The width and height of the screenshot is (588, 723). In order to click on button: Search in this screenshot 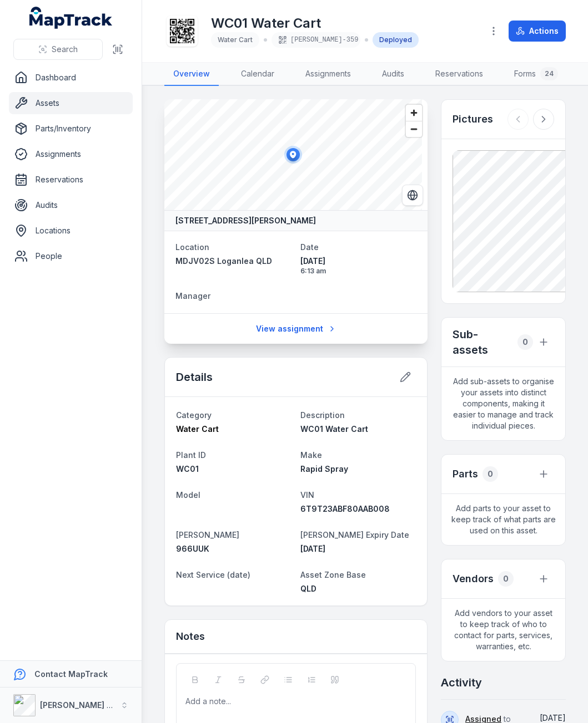, I will do `click(57, 49)`.